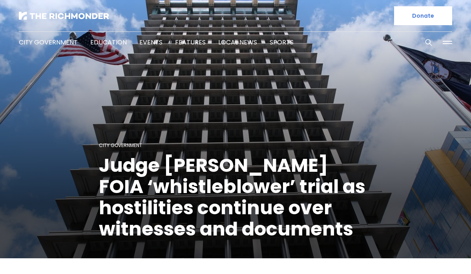  What do you see at coordinates (429, 42) in the screenshot?
I see `button: Search this site` at bounding box center [429, 42].